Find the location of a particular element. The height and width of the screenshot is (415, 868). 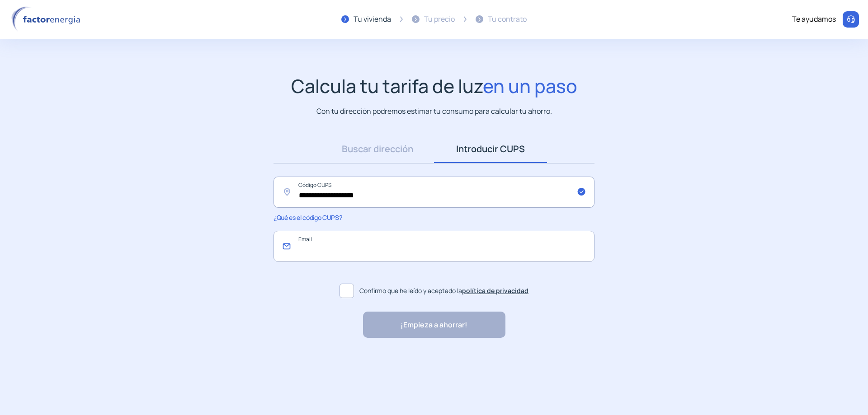

p: Con tu dirección podremos estimar tu consumo para calcular tu ahorro. is located at coordinates (434, 111).